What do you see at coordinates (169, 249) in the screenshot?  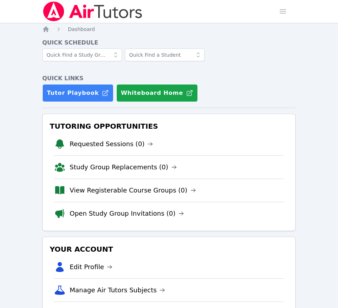 I see `h3: Your Account` at bounding box center [169, 249].